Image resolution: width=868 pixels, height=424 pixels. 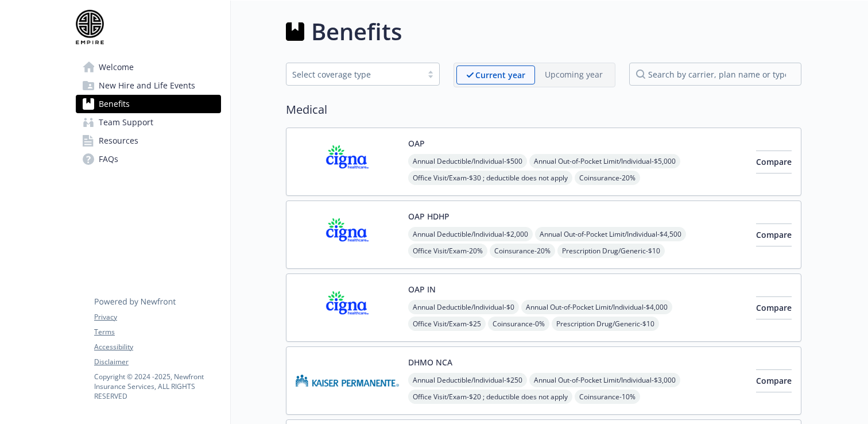 I want to click on span: Coinsurance - 0%, so click(x=519, y=324).